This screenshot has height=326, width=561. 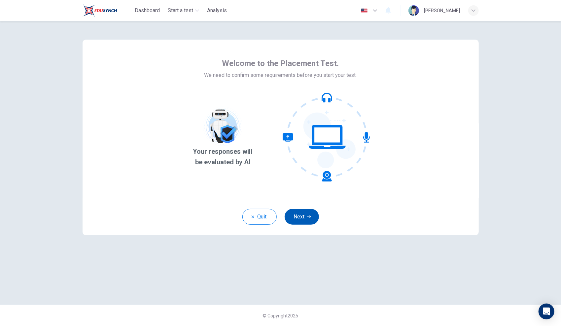 I want to click on button: Quit, so click(x=259, y=217).